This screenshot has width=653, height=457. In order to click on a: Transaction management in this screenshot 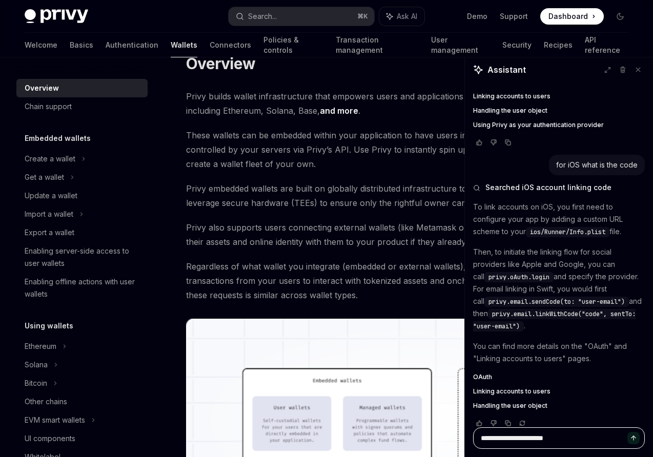, I will do `click(377, 45)`.